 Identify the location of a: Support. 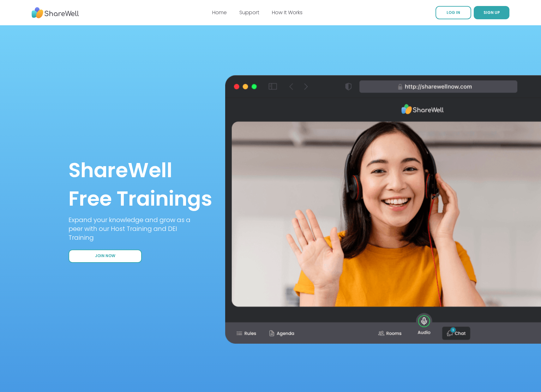
(249, 12).